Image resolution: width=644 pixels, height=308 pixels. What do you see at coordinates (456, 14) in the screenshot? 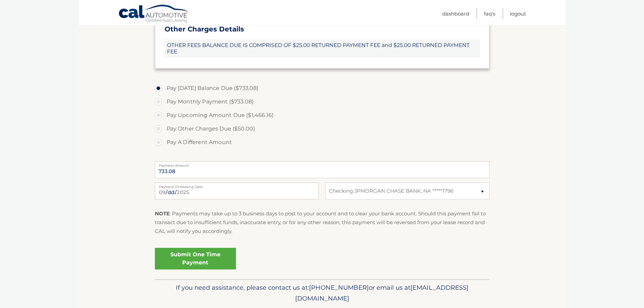
I see `a: Dashboard` at bounding box center [456, 14].